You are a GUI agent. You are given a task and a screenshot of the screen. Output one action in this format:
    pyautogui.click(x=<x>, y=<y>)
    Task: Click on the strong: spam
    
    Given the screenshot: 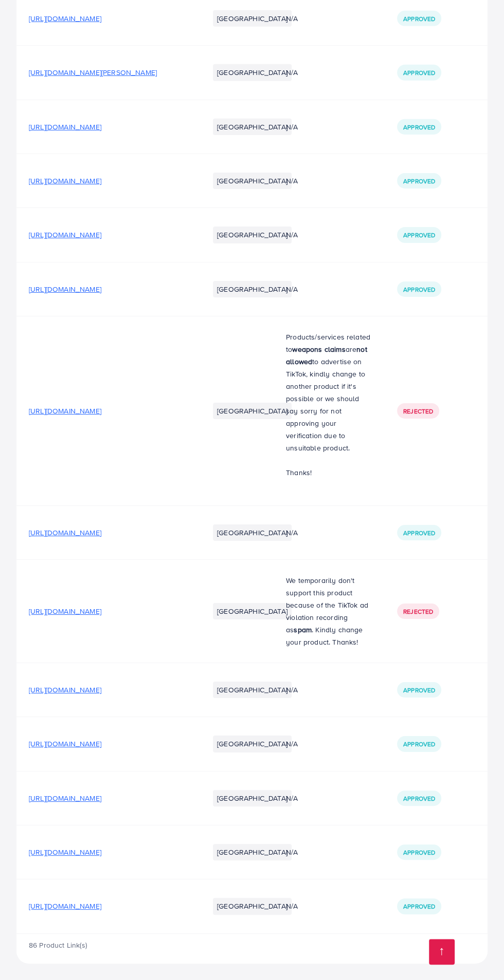 What is the action you would take?
    pyautogui.click(x=302, y=630)
    